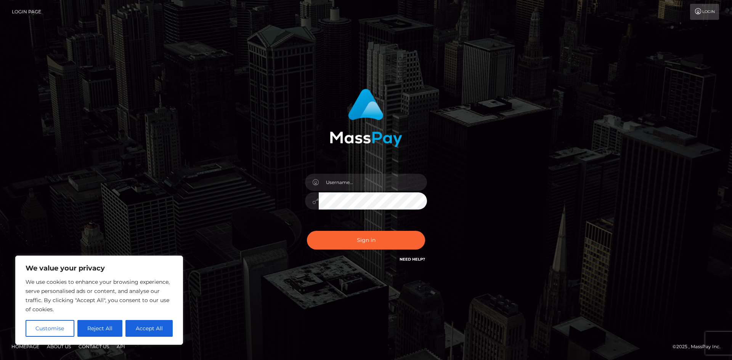  I want to click on img: MassPay Login, so click(366, 118).